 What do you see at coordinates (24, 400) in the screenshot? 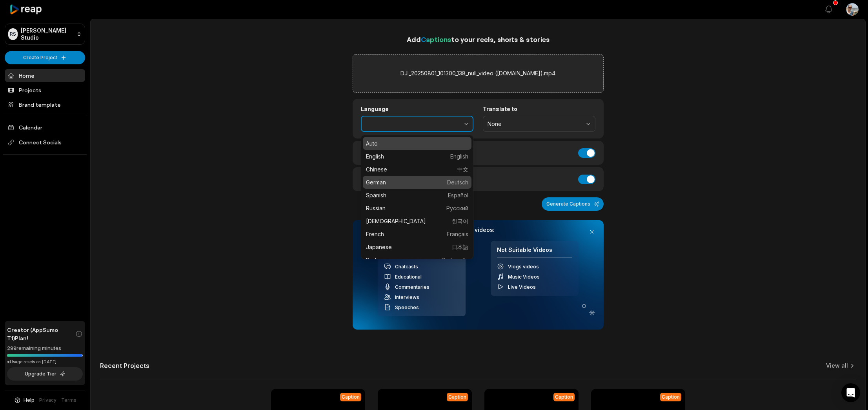
I see `button: Help` at bounding box center [24, 400].